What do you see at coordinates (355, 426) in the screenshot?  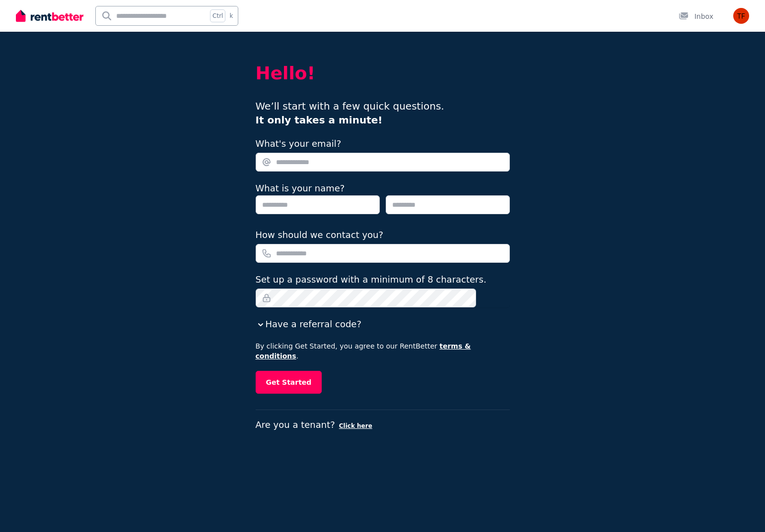 I see `button: Click here` at bounding box center [355, 426].